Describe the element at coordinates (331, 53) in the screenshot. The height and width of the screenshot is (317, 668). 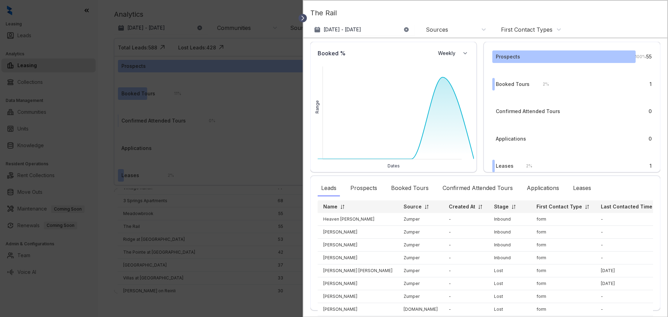
I see `div: Booked %` at that location.